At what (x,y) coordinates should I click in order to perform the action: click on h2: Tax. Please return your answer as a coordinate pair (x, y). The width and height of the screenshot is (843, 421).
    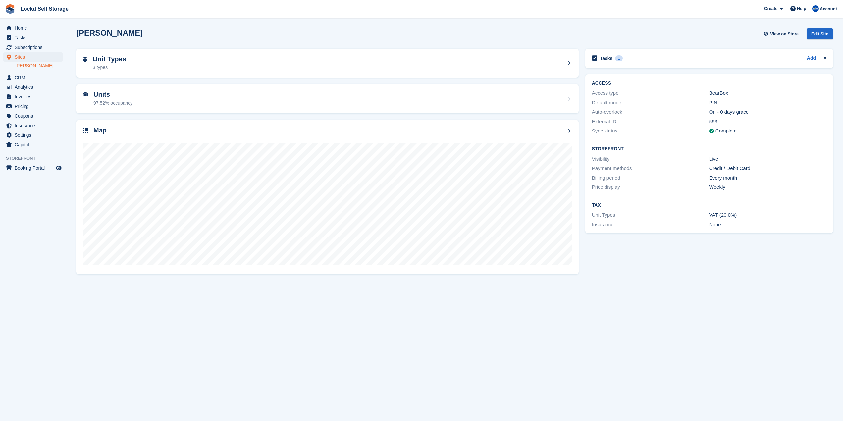
    Looking at the image, I should click on (709, 205).